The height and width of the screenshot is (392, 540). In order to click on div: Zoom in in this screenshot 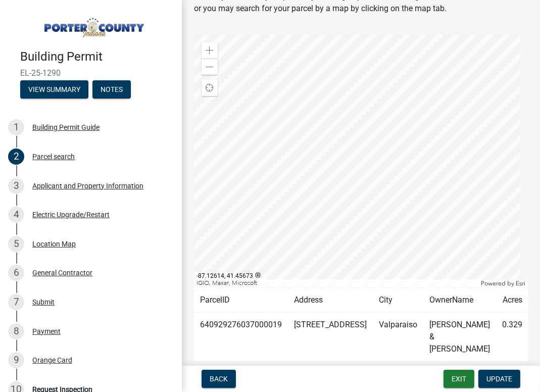, I will do `click(210, 50)`.